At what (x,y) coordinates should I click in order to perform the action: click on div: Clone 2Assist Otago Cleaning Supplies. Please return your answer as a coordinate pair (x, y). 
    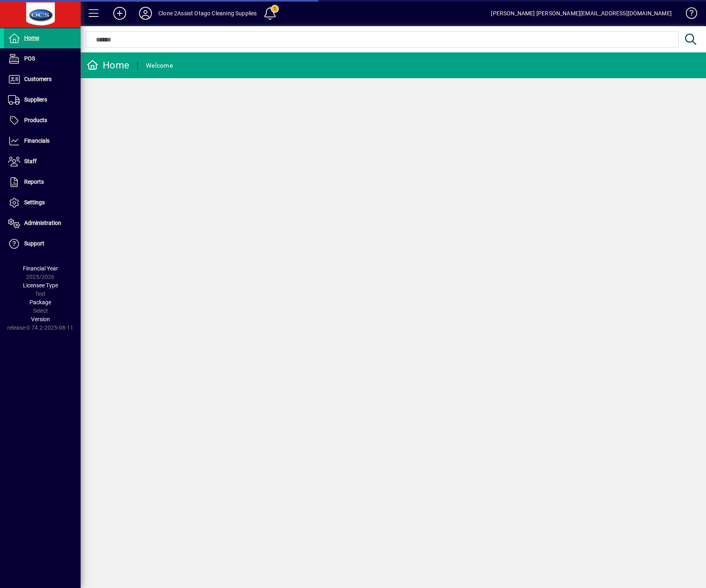
    Looking at the image, I should click on (208, 13).